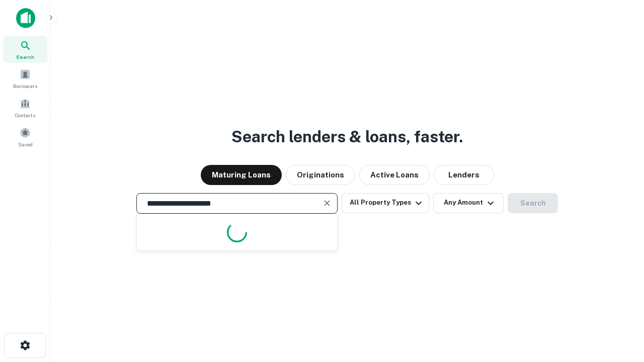  I want to click on a: Search, so click(25, 50).